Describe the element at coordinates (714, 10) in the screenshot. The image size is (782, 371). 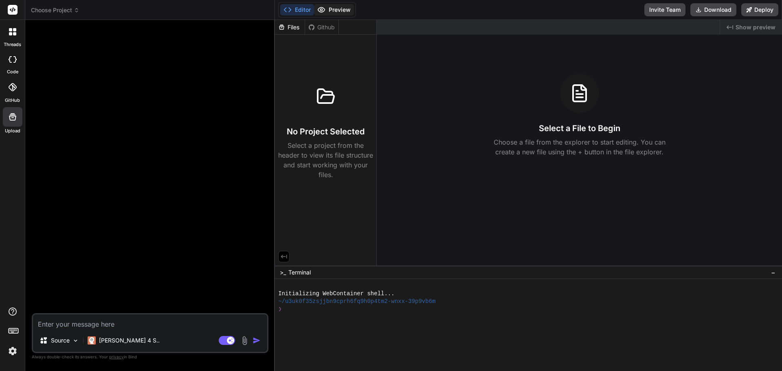
I see `button: Download` at that location.